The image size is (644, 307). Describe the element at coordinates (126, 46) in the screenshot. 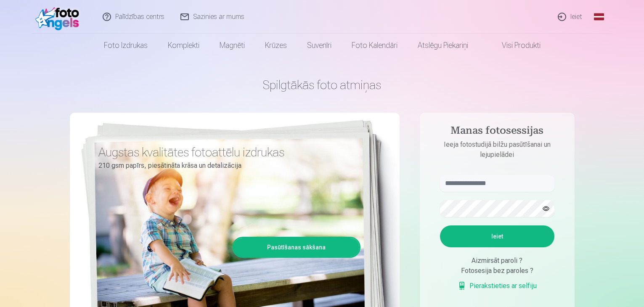

I see `a: Foto izdrukas` at that location.